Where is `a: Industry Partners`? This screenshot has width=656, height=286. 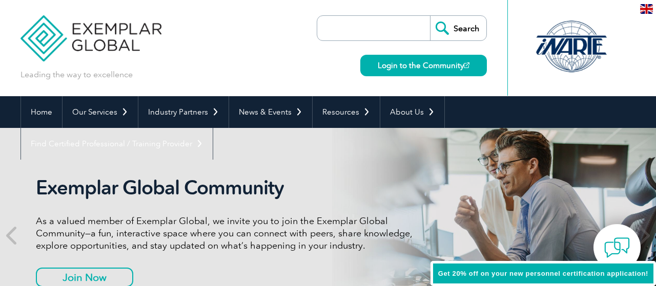
a: Industry Partners is located at coordinates (183, 112).